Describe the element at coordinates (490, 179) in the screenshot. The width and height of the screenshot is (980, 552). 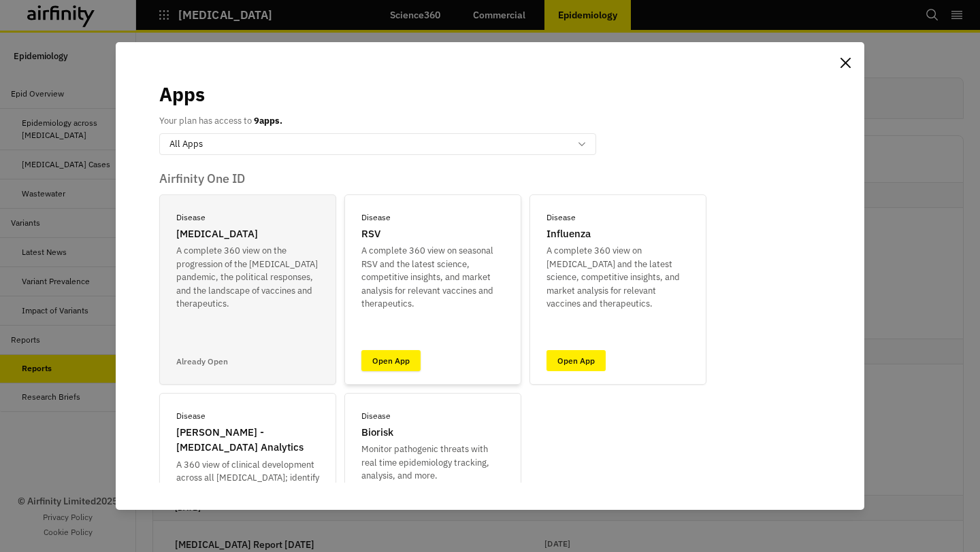
I see `p: Airfinity One ID` at that location.